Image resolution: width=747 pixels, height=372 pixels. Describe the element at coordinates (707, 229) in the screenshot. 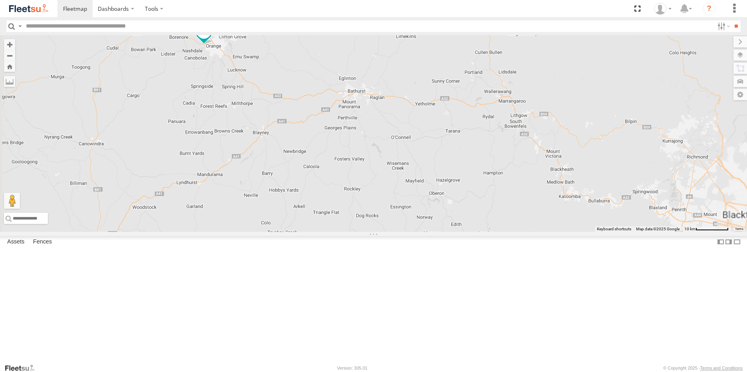

I see `button: Map Scale: 10 km per 79 pixels` at that location.